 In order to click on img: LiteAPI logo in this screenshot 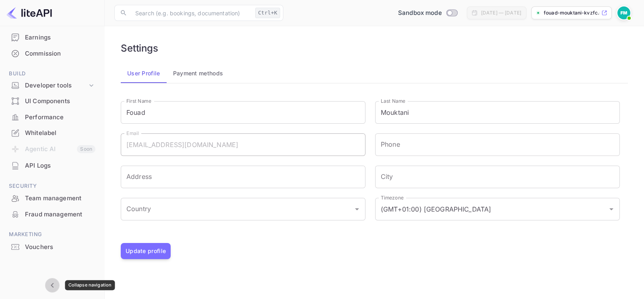, I will do `click(29, 13)`.